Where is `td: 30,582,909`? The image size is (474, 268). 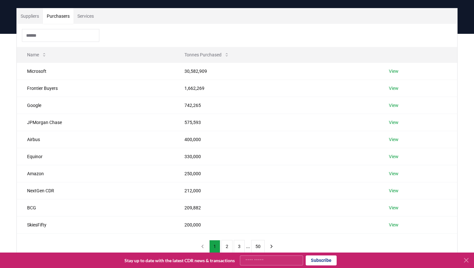 td: 30,582,909 is located at coordinates (276, 71).